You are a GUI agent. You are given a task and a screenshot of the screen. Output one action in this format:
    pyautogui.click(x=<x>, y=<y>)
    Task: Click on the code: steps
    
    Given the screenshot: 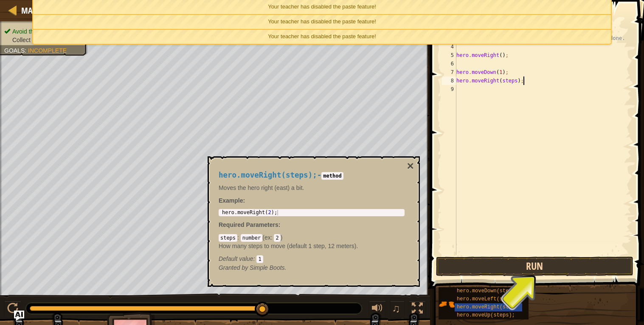 What is the action you would take?
    pyautogui.click(x=228, y=238)
    